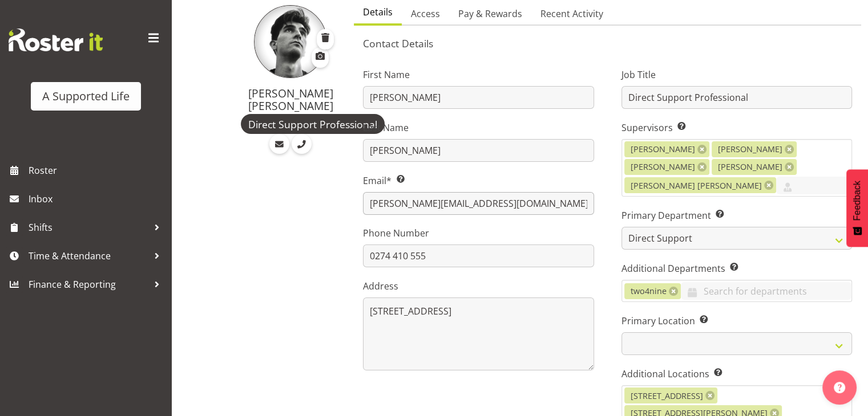  Describe the element at coordinates (857, 200) in the screenshot. I see `span: Feedback` at that location.